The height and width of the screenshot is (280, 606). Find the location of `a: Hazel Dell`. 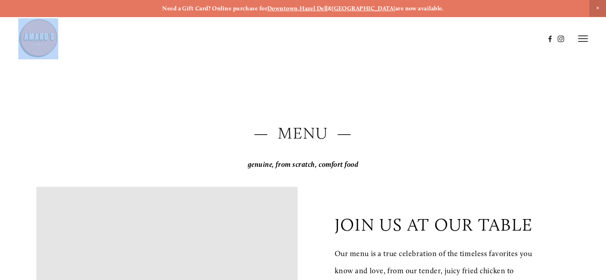

a: Hazel Dell is located at coordinates (314, 8).